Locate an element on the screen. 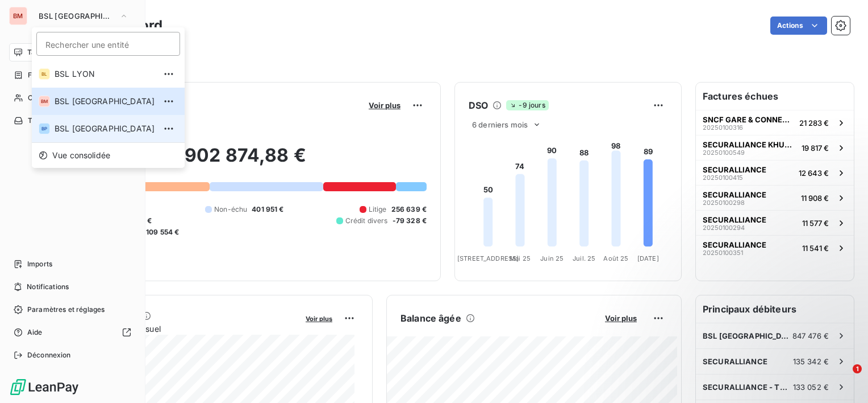 The image size is (868, 403). img: Logo LeanPay is located at coordinates (44, 386).